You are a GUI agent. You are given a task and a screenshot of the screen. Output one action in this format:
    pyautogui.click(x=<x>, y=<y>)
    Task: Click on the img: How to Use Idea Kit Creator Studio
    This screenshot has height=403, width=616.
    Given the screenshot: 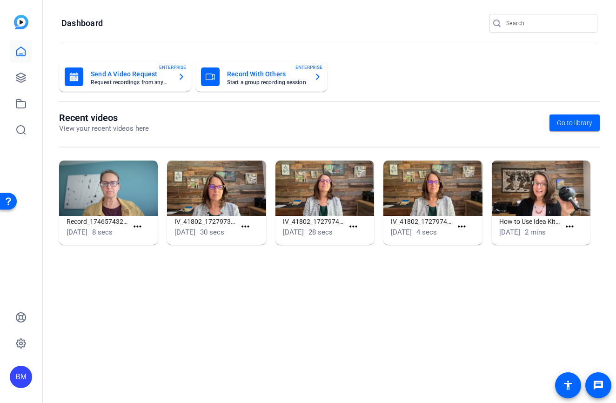 What is the action you would take?
    pyautogui.click(x=541, y=188)
    